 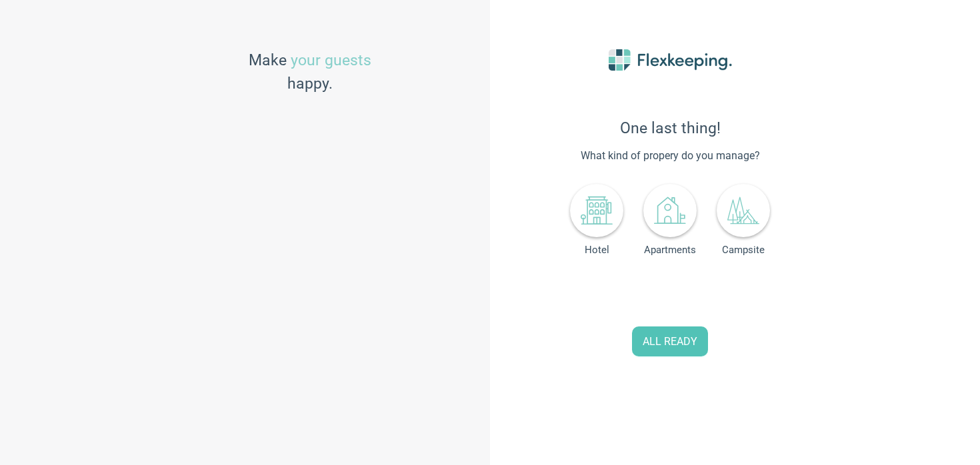 What do you see at coordinates (670, 341) in the screenshot?
I see `button: ALL READY` at bounding box center [670, 341].